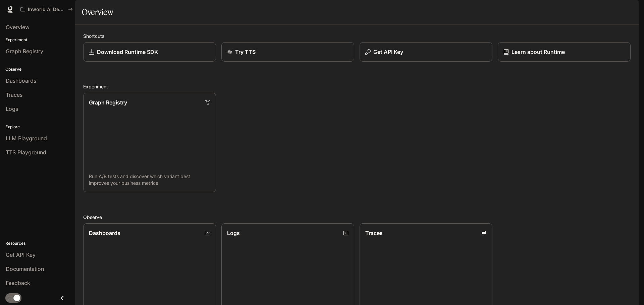  I want to click on p: Run A/B tests and discover which variant best improves your business metrics, so click(150, 180).